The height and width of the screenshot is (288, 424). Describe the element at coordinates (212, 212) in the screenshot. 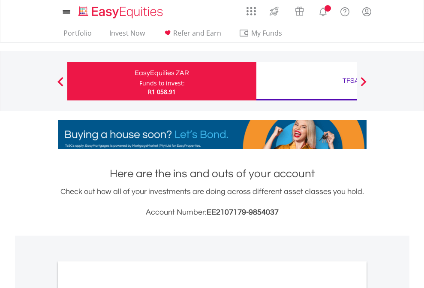

I see `h3: Account Number:` at that location.